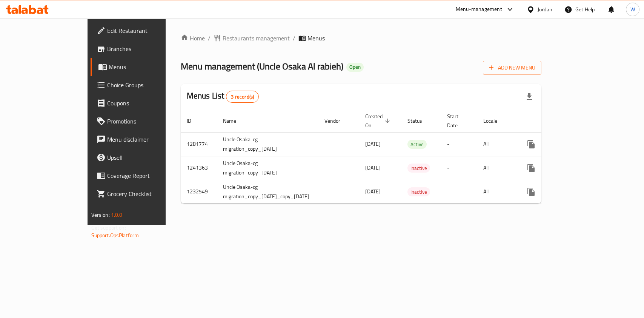 The width and height of the screenshot is (644, 318). Describe the element at coordinates (143, 103) in the screenshot. I see `a: Coupons` at that location.